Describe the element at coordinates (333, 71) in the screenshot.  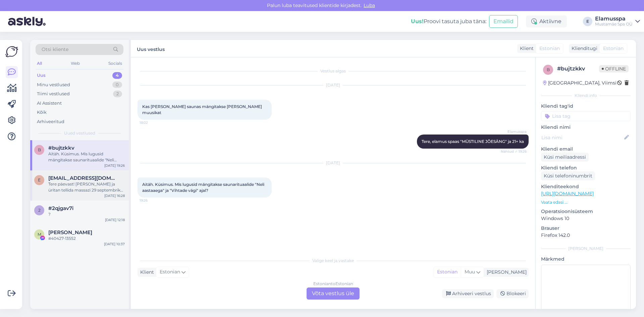
I see `div: Vestlus algas` at that location.